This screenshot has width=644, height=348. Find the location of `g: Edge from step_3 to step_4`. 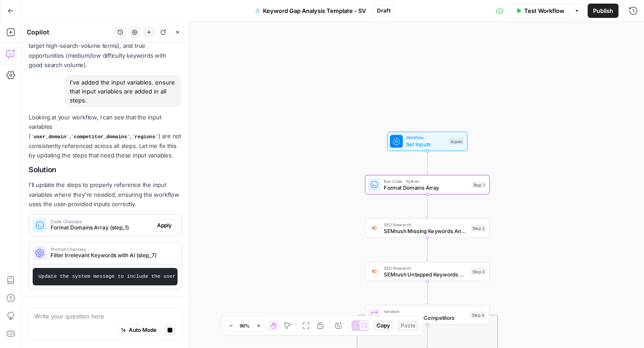

g: Edge from step_3 to step_4 is located at coordinates (428, 293).